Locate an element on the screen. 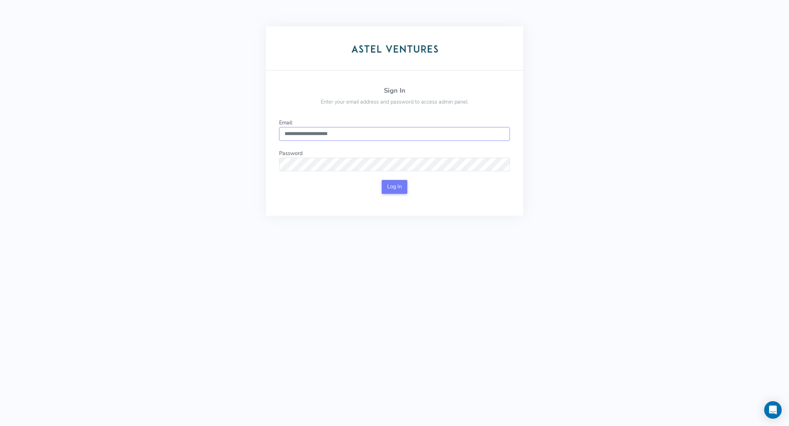  button: Log In is located at coordinates (394, 187).